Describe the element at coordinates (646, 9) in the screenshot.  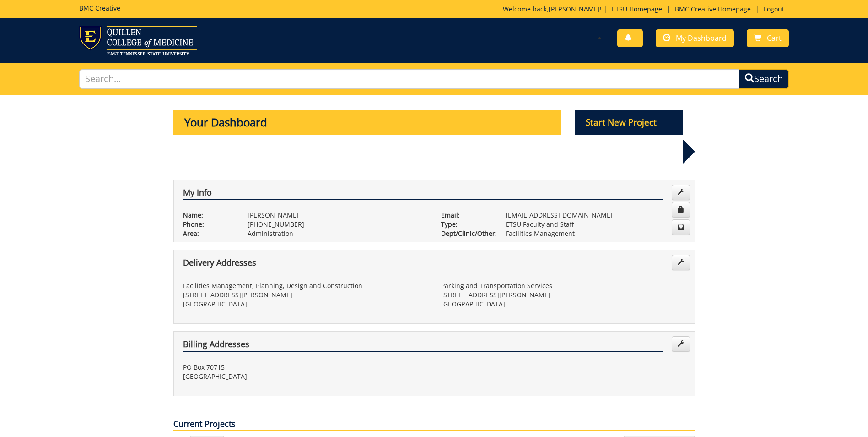
I see `p: Welcome back, ! | | |` at that location.